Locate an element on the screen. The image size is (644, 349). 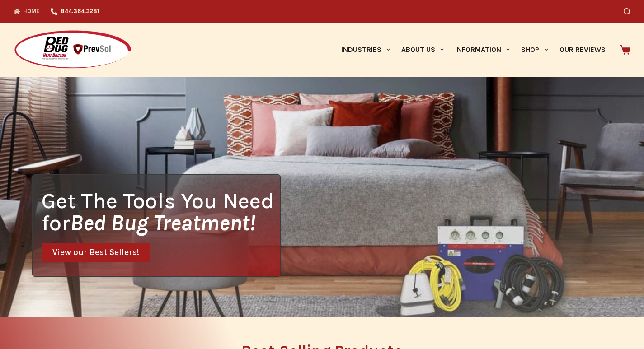
h1: Get The Tools You Need for is located at coordinates (161, 212).